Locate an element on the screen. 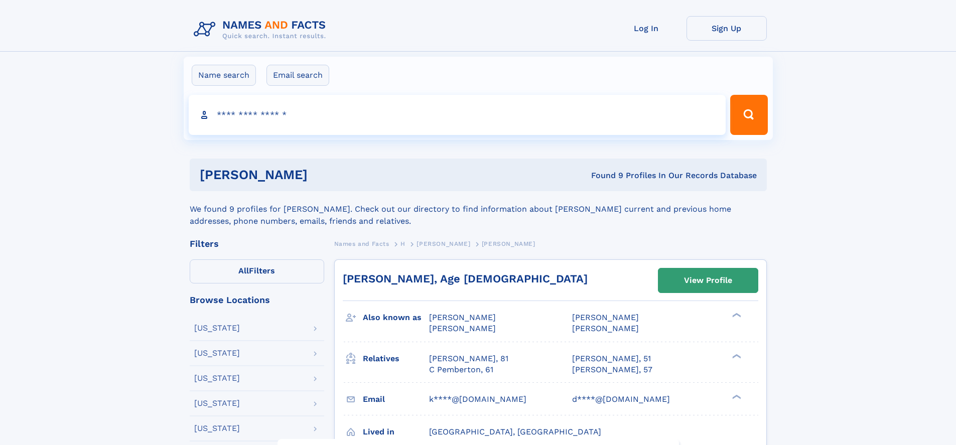 This screenshot has height=445, width=956. h3: Also known as is located at coordinates (396, 318).